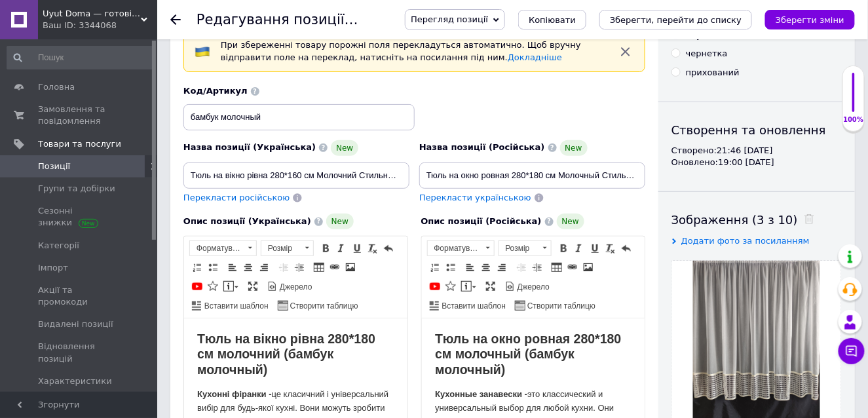  Describe the element at coordinates (56, 87) in the screenshot. I see `span: Головна` at that location.